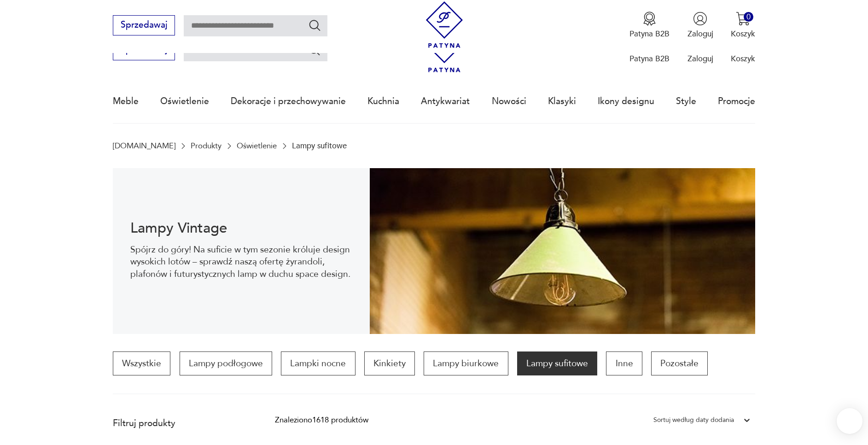 Image resolution: width=868 pixels, height=445 pixels. I want to click on div: 0, so click(748, 17).